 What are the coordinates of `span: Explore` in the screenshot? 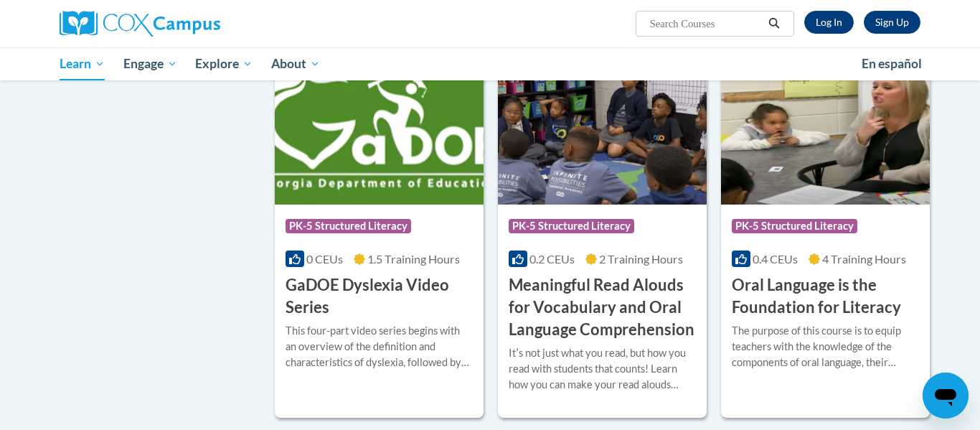 It's located at (224, 64).